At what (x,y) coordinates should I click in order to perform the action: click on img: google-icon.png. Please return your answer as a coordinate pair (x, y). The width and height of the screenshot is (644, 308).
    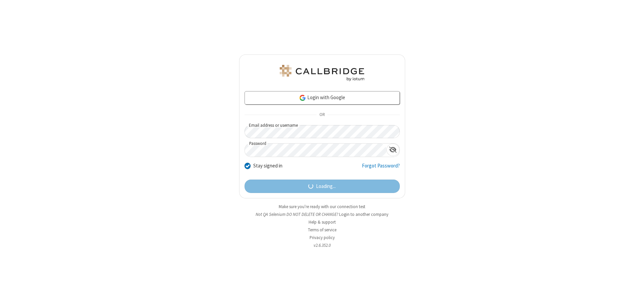
    Looking at the image, I should click on (303, 98).